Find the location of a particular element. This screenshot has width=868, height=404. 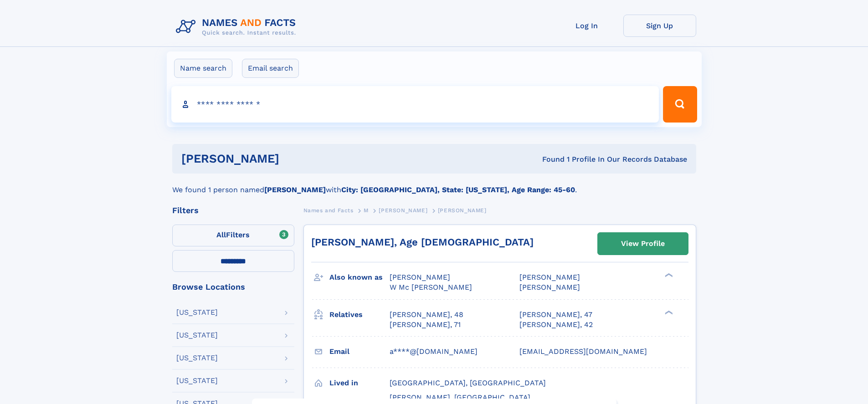

input: search input is located at coordinates (415, 104).